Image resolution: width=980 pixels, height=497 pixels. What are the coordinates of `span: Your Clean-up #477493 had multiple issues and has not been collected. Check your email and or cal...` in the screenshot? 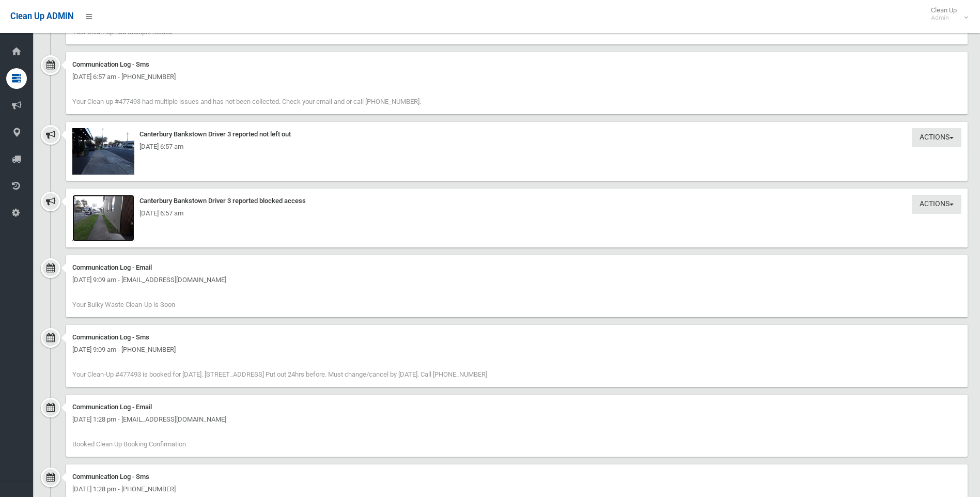 It's located at (246, 101).